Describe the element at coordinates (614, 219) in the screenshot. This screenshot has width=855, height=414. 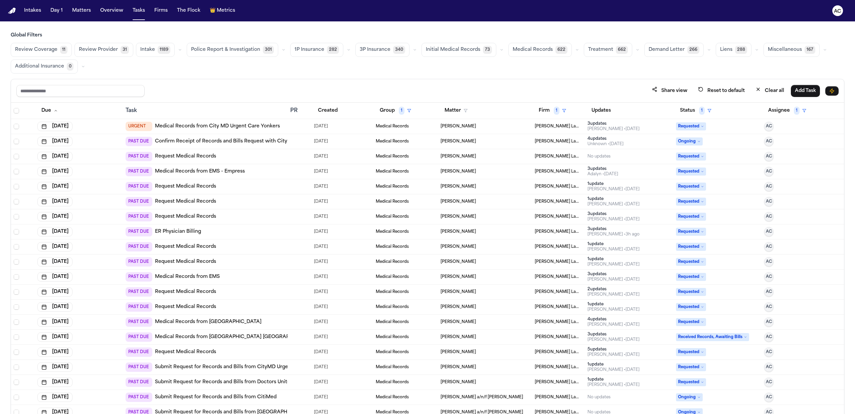
I see `div: Last updated by Anna Contreras at 9/26/2025, 5:37:44 PM` at that location.